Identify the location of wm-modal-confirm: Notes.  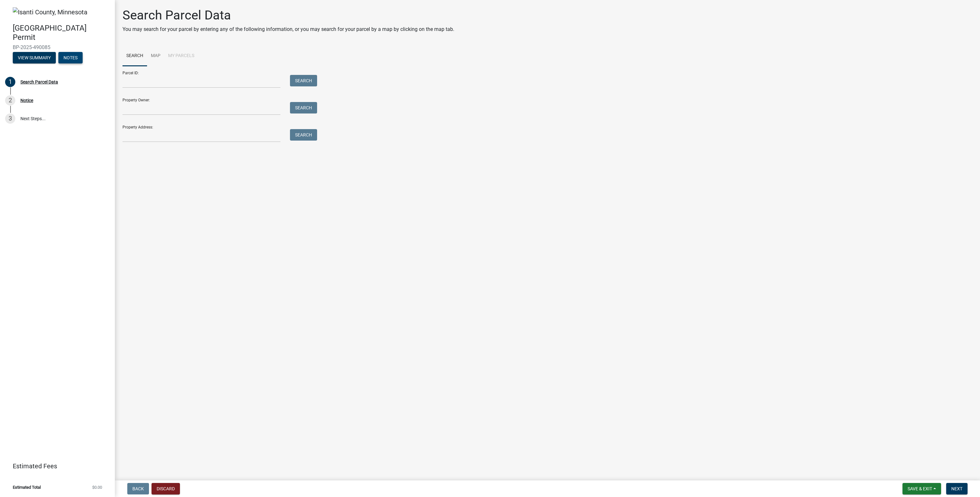
(70, 59).